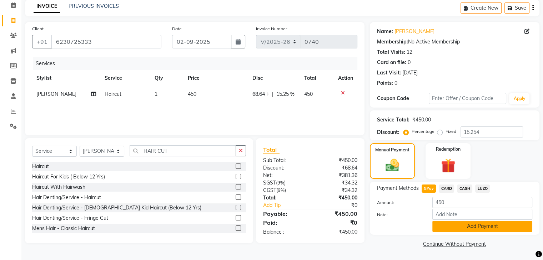 This screenshot has width=543, height=260. I want to click on button: Create New, so click(481, 8).